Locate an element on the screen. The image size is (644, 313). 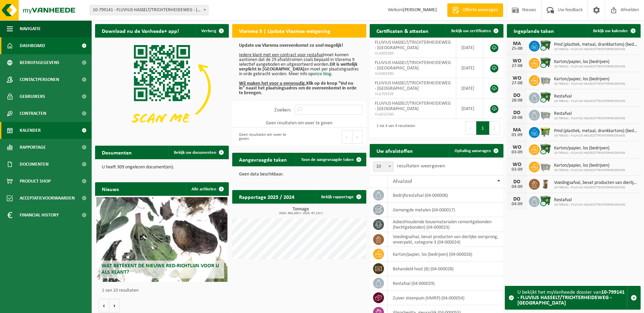
p: moet kunnen aantonen dat de 29 afvalstromen zoals bepaald in Vlarema 9 selectief aangeboden en ui... is located at coordinates (299, 70).